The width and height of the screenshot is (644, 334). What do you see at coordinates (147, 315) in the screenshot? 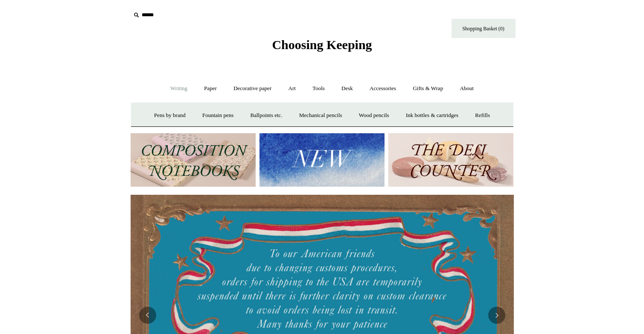
I see `button: Previous` at bounding box center [147, 315].